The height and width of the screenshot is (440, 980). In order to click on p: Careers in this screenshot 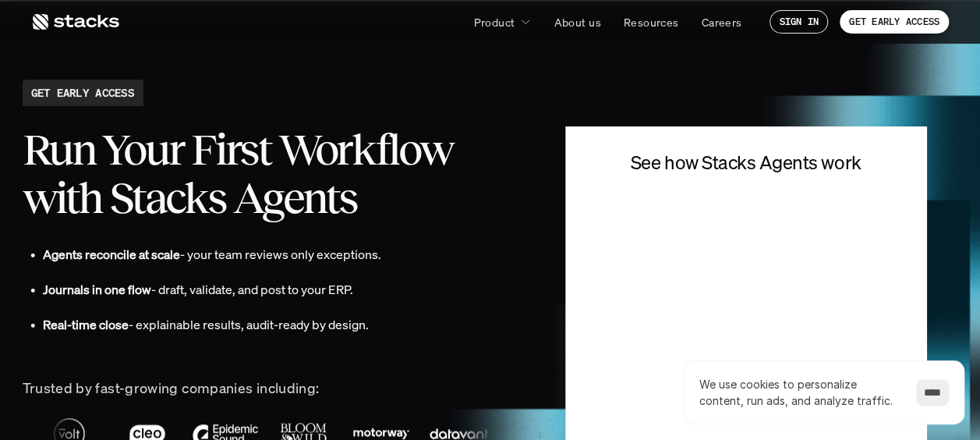, I will do `click(722, 22)`.